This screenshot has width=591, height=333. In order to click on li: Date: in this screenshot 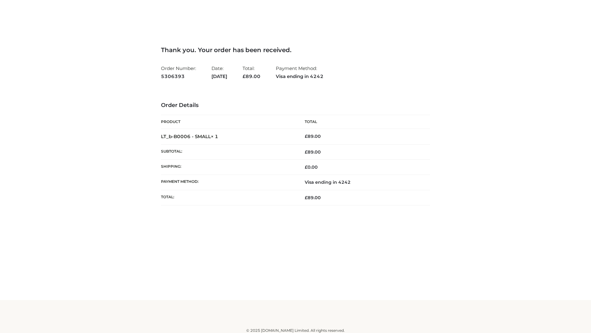, I will do `click(219, 72)`.